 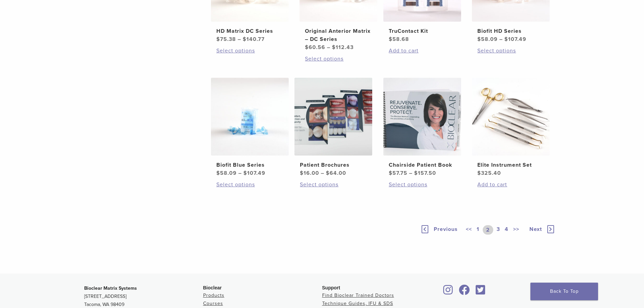 I want to click on a: 1, so click(x=478, y=230).